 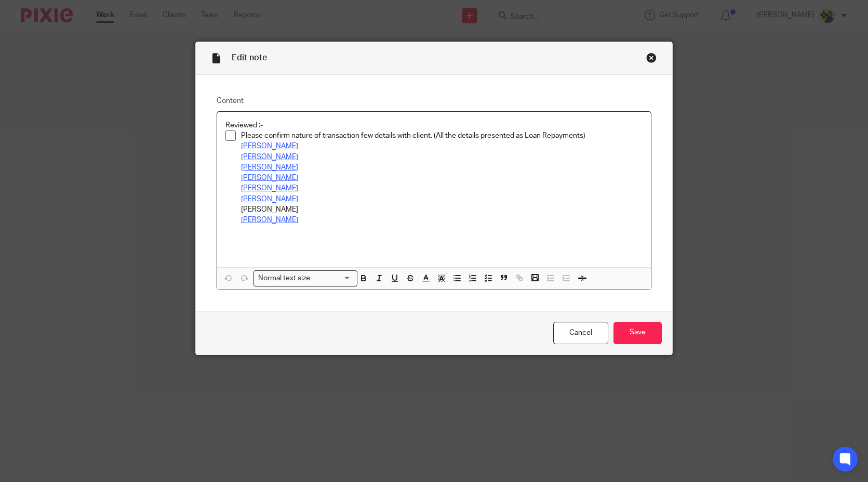 What do you see at coordinates (638, 333) in the screenshot?
I see `input: Save` at bounding box center [638, 333].